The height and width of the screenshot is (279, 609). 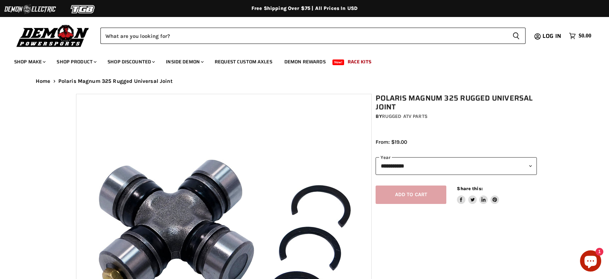 What do you see at coordinates (115, 81) in the screenshot?
I see `span: Polaris Magnum 325 Rugged Universal Joint` at bounding box center [115, 81].